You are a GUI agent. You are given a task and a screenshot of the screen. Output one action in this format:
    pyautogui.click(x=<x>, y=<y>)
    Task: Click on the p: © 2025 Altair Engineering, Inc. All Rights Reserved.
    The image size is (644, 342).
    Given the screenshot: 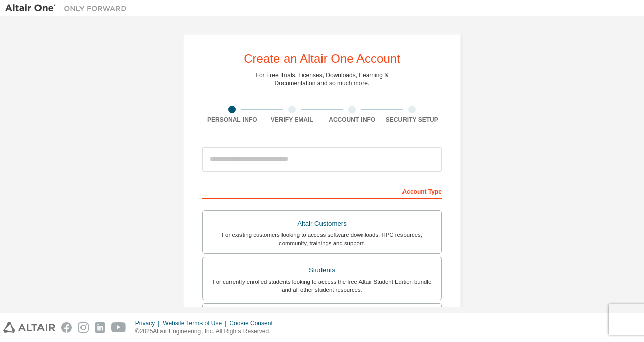 What is the action you would take?
    pyautogui.click(x=207, y=331)
    